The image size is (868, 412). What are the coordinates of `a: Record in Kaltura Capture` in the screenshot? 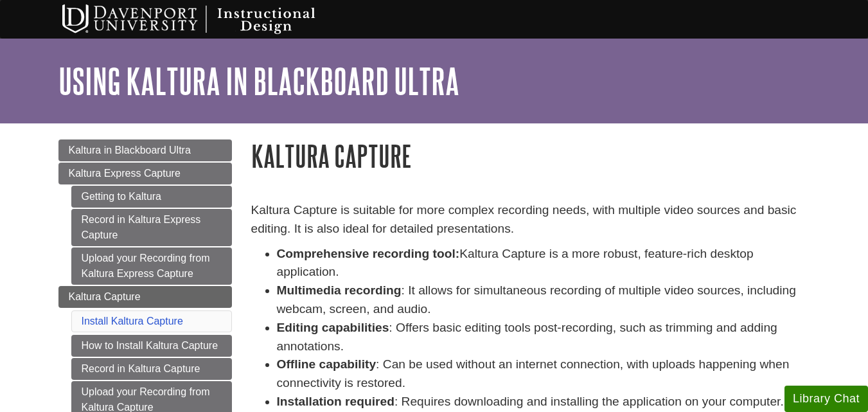 It's located at (152, 369).